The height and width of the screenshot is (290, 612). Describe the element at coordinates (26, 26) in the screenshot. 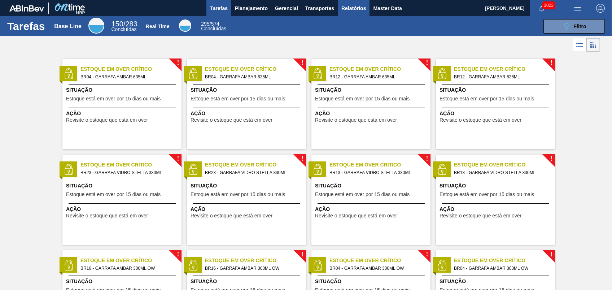

I see `h1: Tarefas` at that location.